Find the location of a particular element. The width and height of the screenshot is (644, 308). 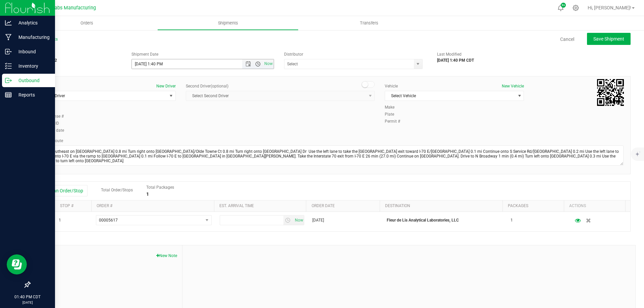

label: Last Modified is located at coordinates (449, 55).